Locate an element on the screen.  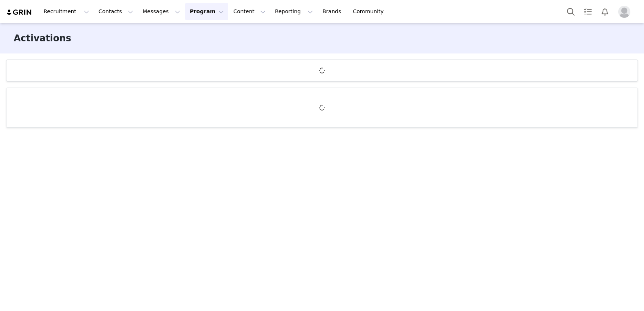
a: Community is located at coordinates (370, 11).